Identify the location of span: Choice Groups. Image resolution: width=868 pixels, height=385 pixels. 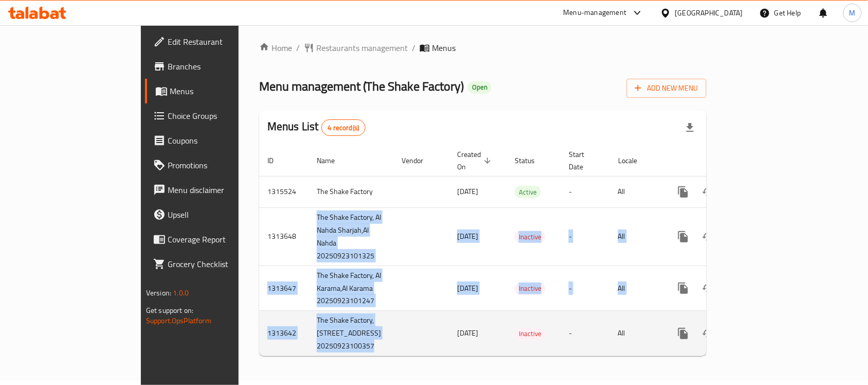
(222, 116).